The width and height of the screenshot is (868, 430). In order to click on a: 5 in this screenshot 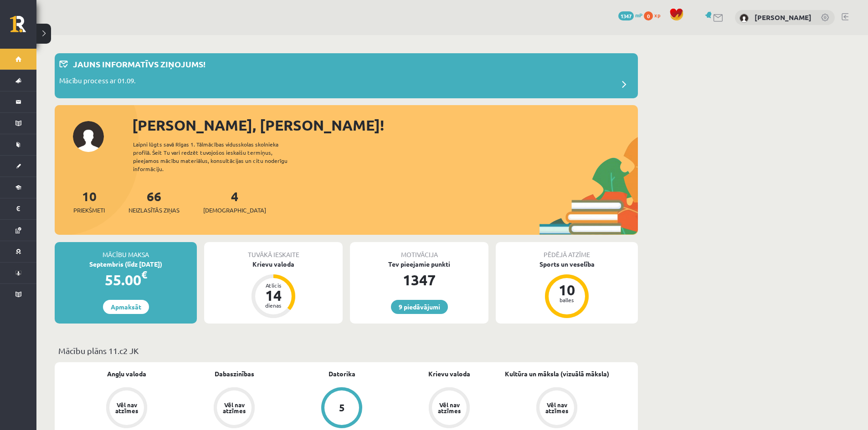, I will do `click(342, 409)`.